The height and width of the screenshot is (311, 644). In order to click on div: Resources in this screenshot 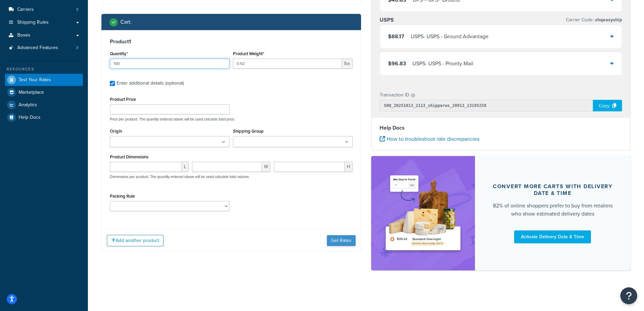, I will do `click(44, 69)`.